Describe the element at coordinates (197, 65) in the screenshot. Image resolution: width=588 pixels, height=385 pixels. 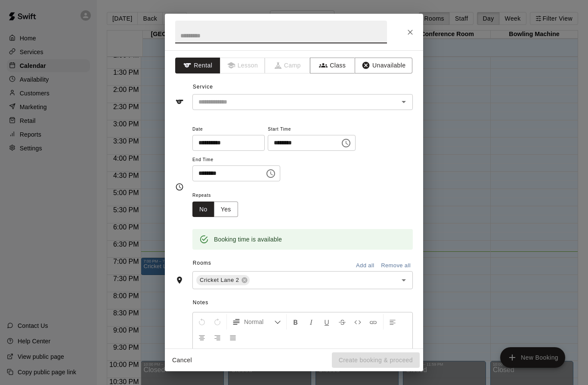
I see `button: Rental` at that location.